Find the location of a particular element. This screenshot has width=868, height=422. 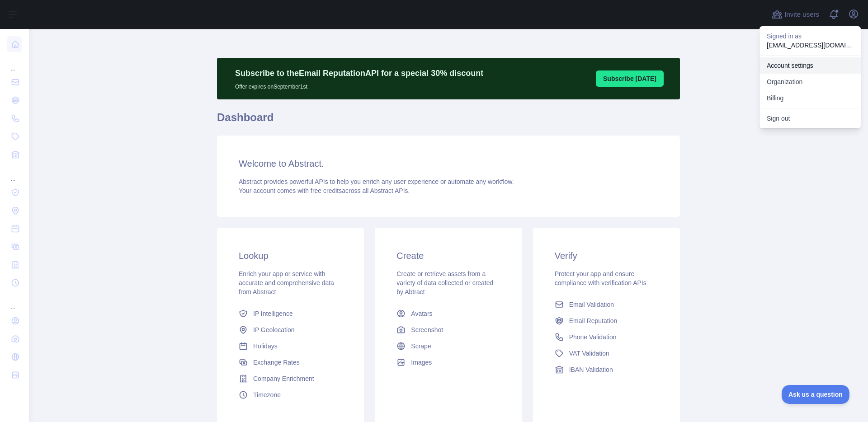

a: Email Validation is located at coordinates (606, 304).